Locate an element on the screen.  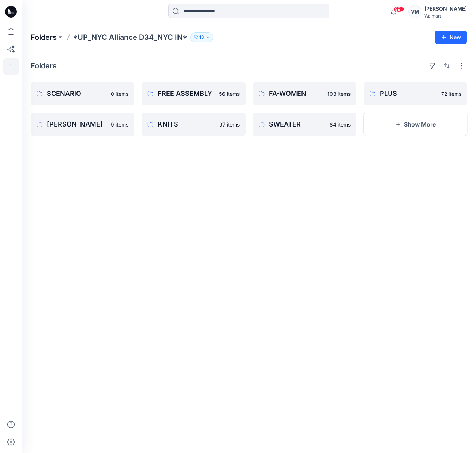
button: Show More is located at coordinates (415, 124).